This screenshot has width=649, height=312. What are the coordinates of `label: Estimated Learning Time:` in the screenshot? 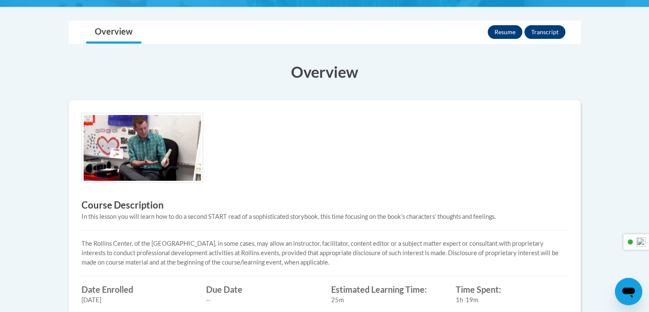 It's located at (387, 289).